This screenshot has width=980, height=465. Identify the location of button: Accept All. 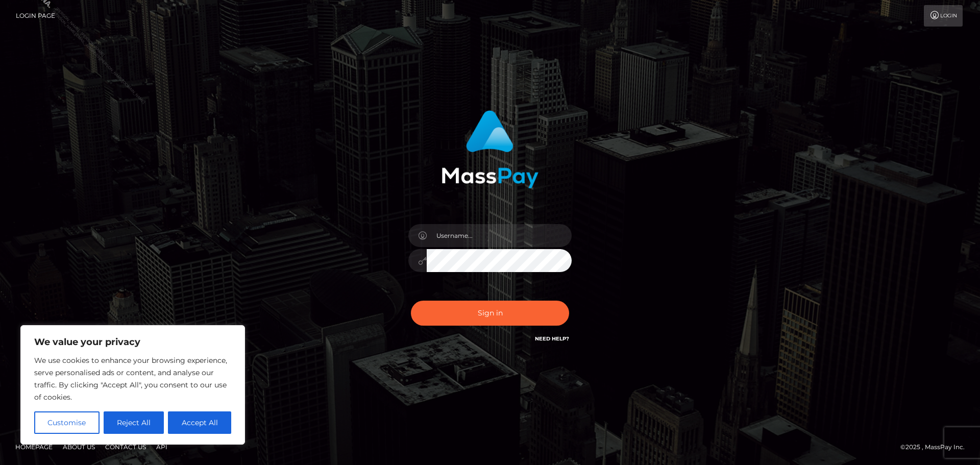
(199, 422).